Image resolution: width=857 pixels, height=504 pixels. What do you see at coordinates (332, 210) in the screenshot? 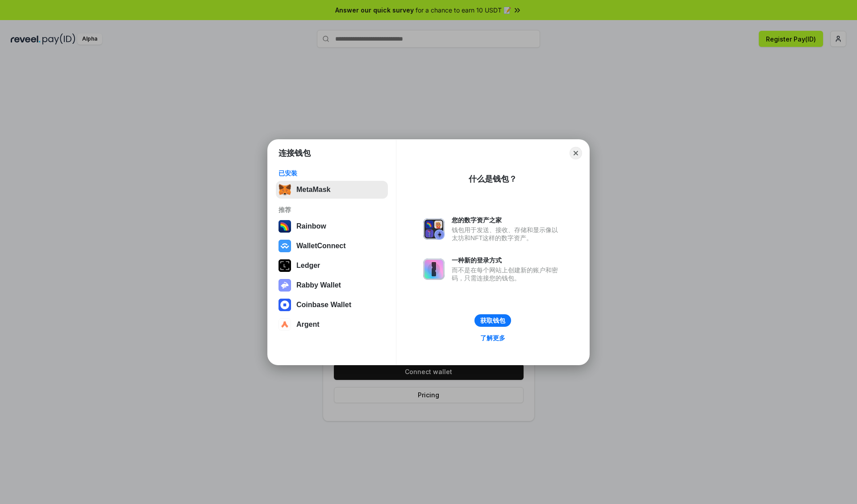
I see `div: 推荐` at bounding box center [332, 210].